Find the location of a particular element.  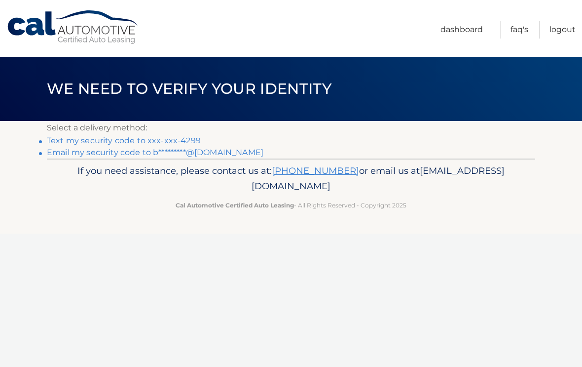

strong: Cal Automotive Certified Auto Leasing is located at coordinates (235, 205).